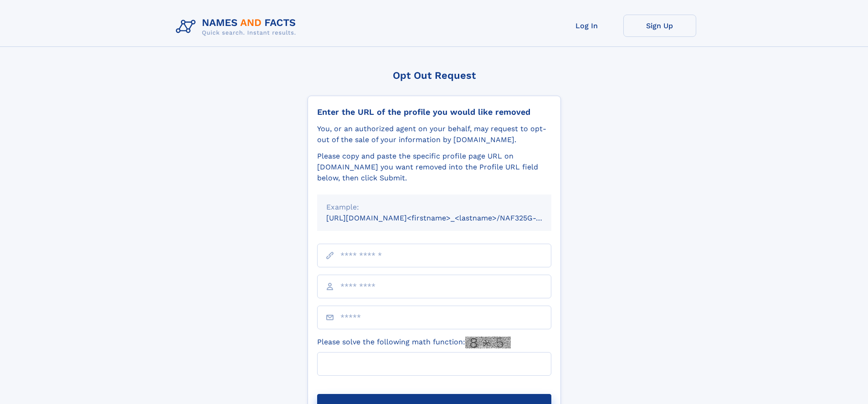 The image size is (868, 404). What do you see at coordinates (587, 26) in the screenshot?
I see `a: Log In` at bounding box center [587, 26].